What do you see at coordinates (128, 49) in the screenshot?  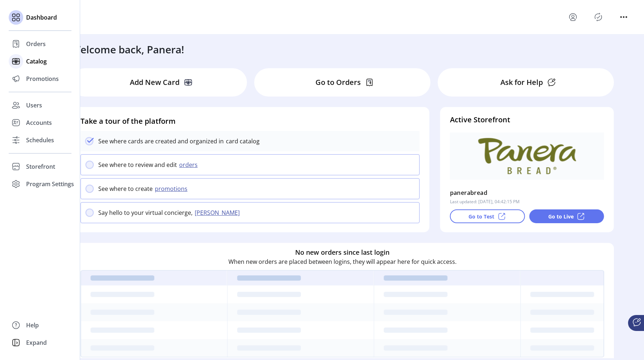 I see `h3: Welcome back, Panera!` at bounding box center [128, 49].